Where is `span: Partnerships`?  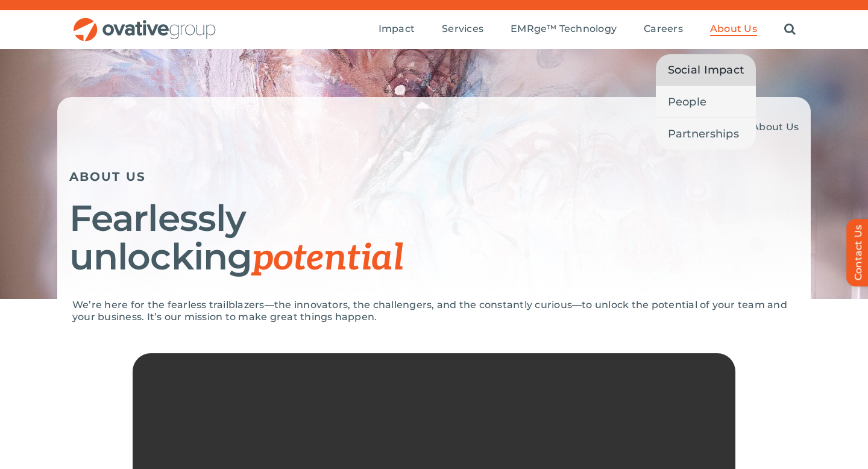 span: Partnerships is located at coordinates (704, 134).